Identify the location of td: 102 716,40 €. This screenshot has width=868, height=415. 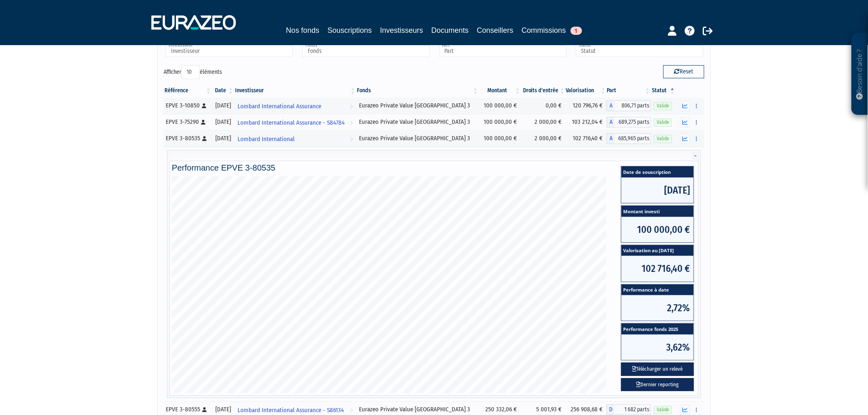
(586, 139).